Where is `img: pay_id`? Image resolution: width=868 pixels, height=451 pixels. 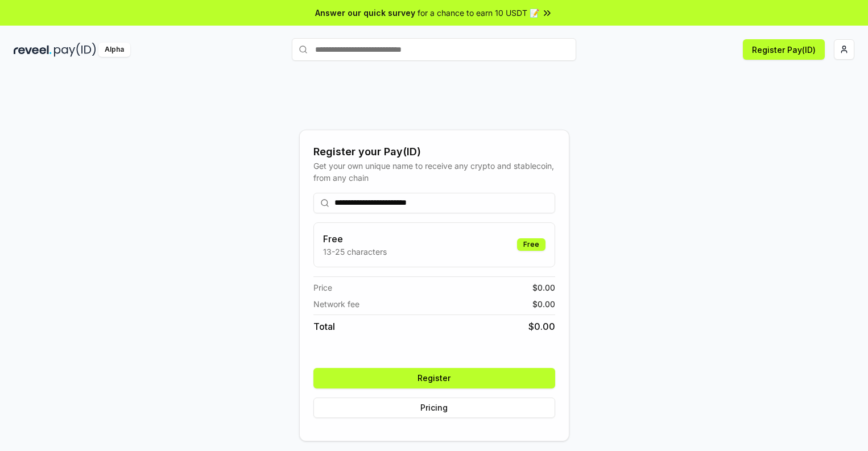 img: pay_id is located at coordinates (75, 49).